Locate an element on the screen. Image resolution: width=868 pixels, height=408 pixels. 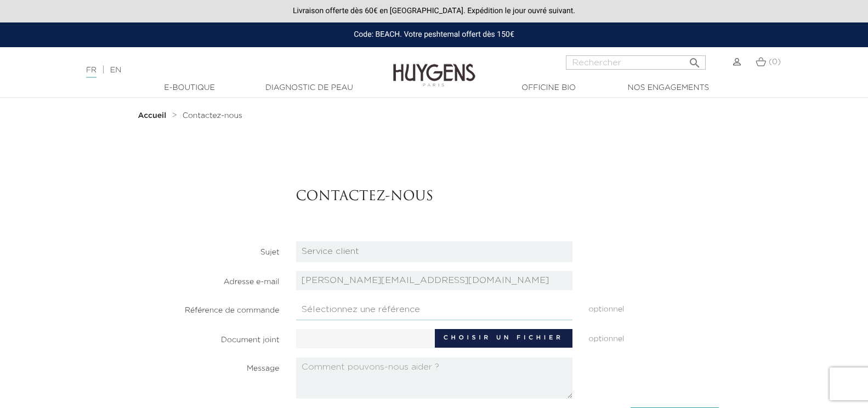
label: Message is located at coordinates (214, 366).